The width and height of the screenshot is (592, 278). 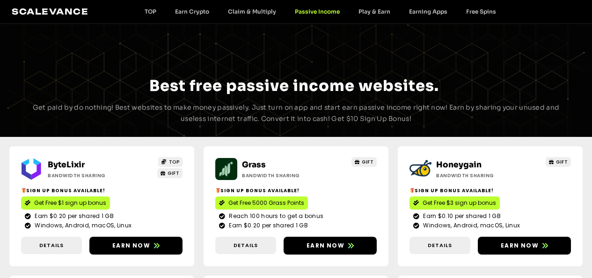 I want to click on p: Get paid by do nothing! Best websites to make money passively. Just turn on app and start earn pa..., so click(x=296, y=113).